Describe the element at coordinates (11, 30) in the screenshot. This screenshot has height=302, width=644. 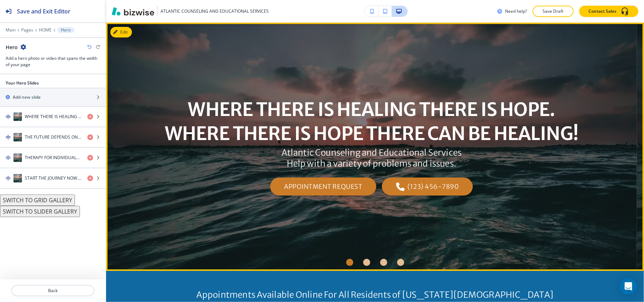
I see `button: Main` at that location.